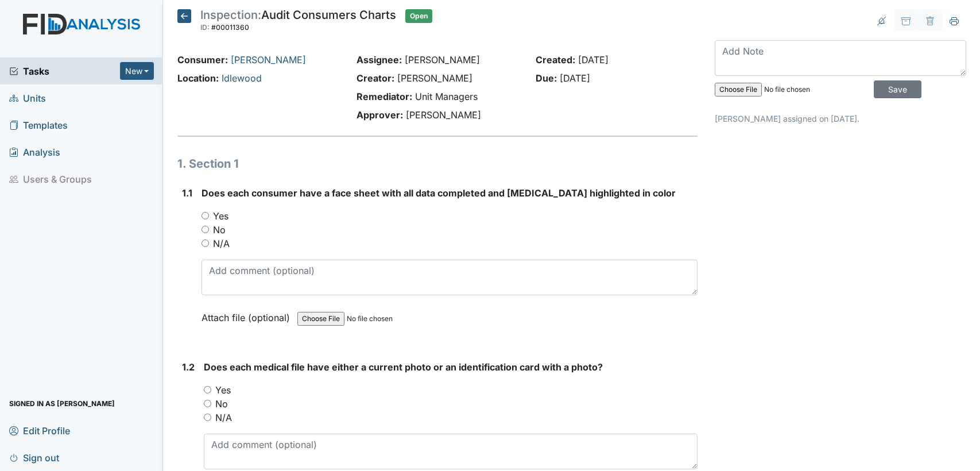 The width and height of the screenshot is (980, 471). What do you see at coordinates (437, 163) in the screenshot?
I see `h1: 1. Section 1` at bounding box center [437, 163].